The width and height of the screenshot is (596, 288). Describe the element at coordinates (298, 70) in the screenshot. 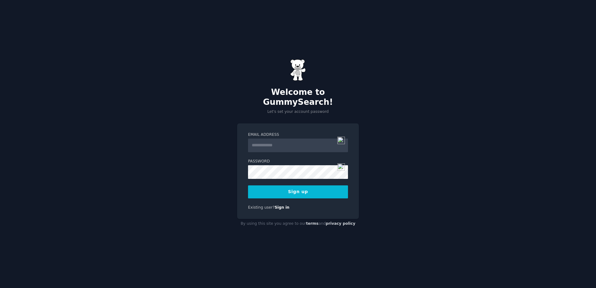

I see `img: Gummy Bear` at that location.